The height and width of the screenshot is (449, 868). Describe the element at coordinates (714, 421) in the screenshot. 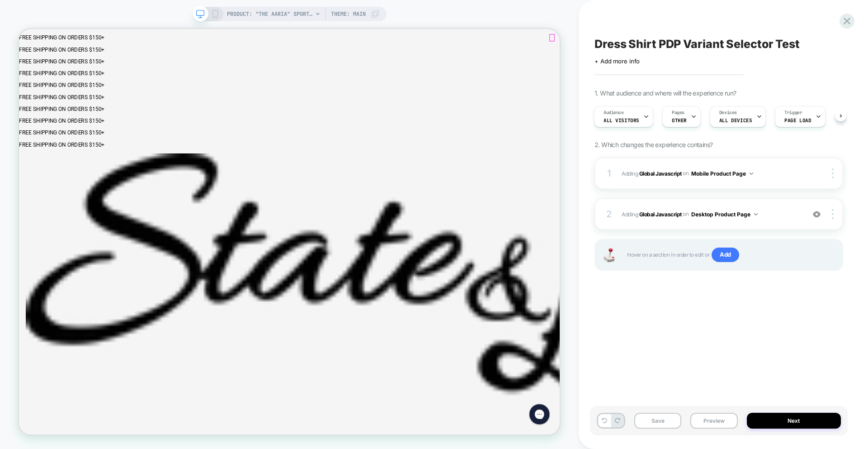

I see `button: Preview` at that location.